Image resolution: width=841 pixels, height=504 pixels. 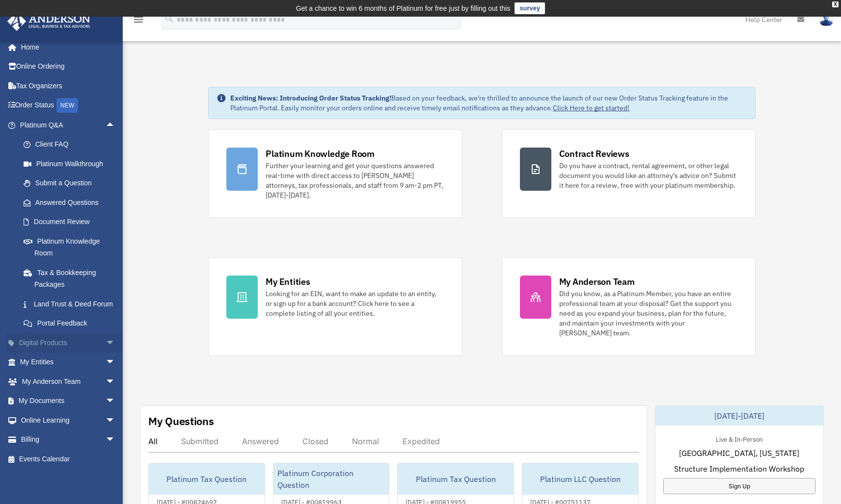 I want to click on a: Click Here to get started!, so click(x=591, y=108).